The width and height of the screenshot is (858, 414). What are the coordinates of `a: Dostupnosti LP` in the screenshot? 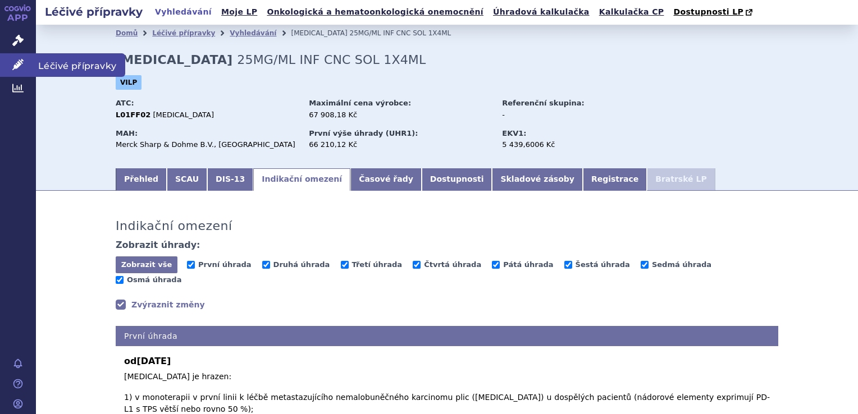 It's located at (713, 12).